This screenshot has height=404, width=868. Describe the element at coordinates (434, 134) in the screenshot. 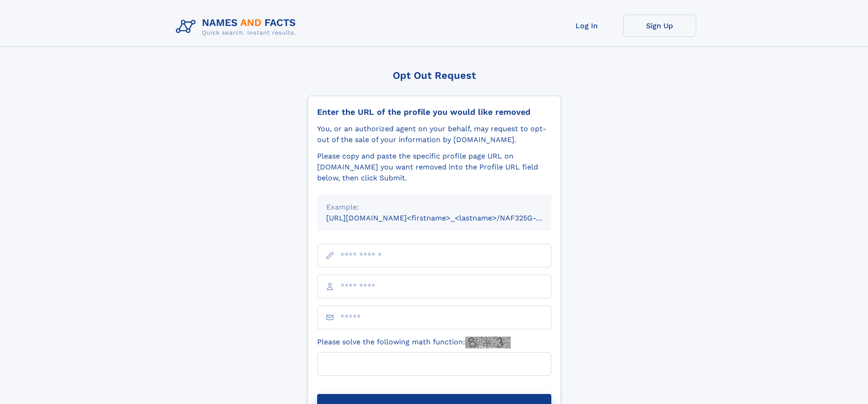

I see `div: You, or an authorized agent on your behalf, may request to opt-out of the sale of your informatio...` at that location.